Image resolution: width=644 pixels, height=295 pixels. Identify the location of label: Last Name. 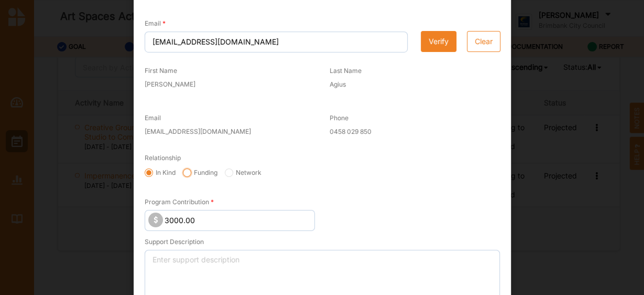
(345, 71).